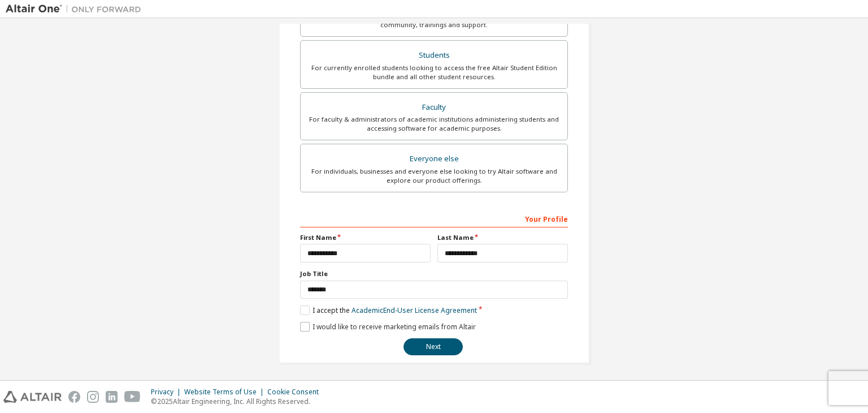 The image size is (868, 413). Describe the element at coordinates (434, 73) in the screenshot. I see `div: For currently enrolled students looking to access the free Altair Student Edition bundle and all ...` at that location.